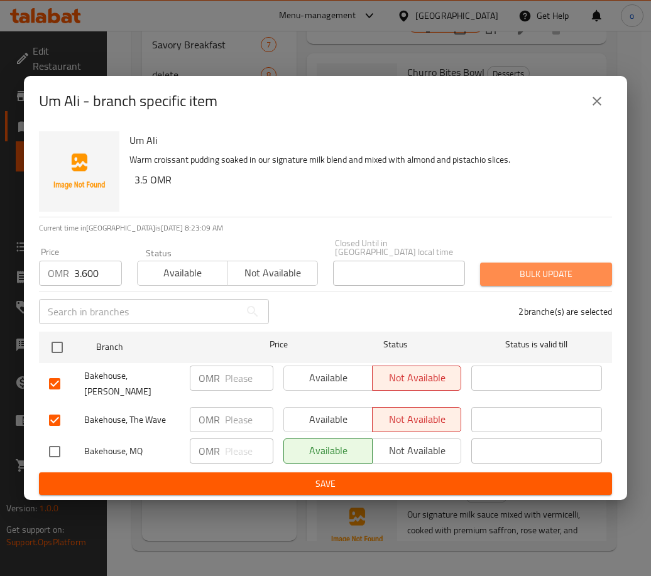 The height and width of the screenshot is (576, 651). I want to click on span: Bakehouse, The Wave, so click(132, 420).